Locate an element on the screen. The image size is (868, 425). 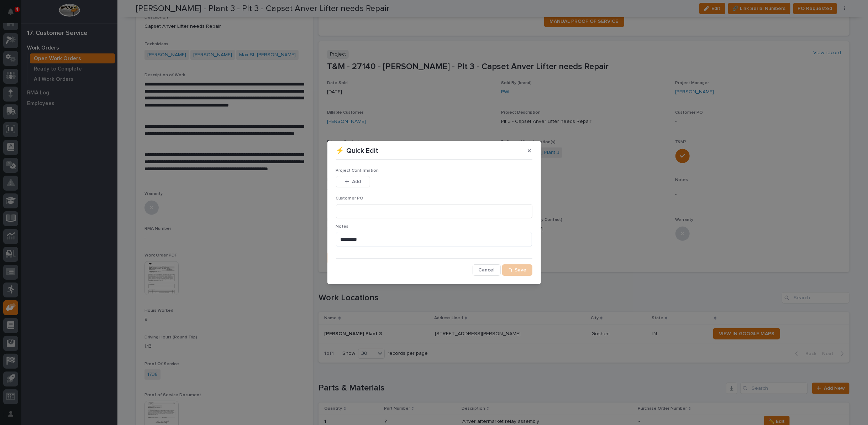
span: Save is located at coordinates (521, 270).